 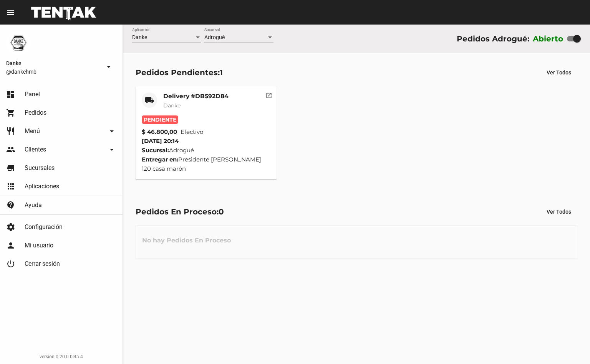 What do you see at coordinates (160, 132) in the screenshot?
I see `strong: $ 46.800,00` at bounding box center [160, 132].